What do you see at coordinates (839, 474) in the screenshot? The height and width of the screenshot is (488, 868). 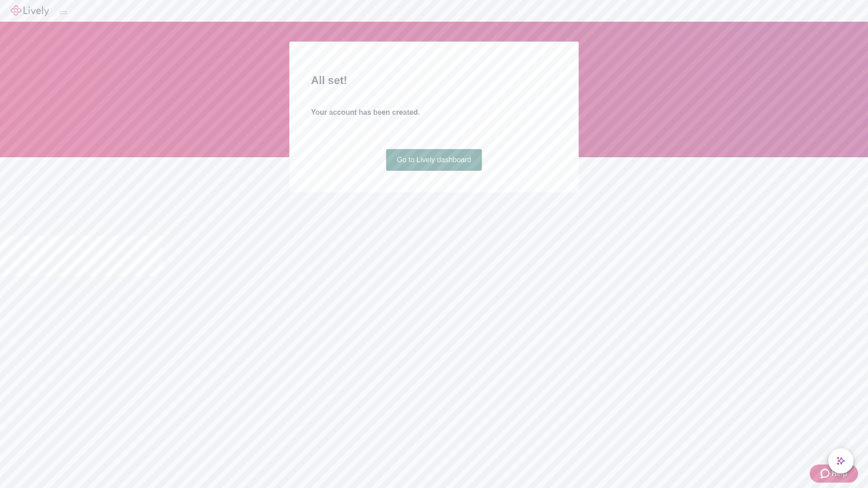 I see `span: Help` at bounding box center [839, 474].